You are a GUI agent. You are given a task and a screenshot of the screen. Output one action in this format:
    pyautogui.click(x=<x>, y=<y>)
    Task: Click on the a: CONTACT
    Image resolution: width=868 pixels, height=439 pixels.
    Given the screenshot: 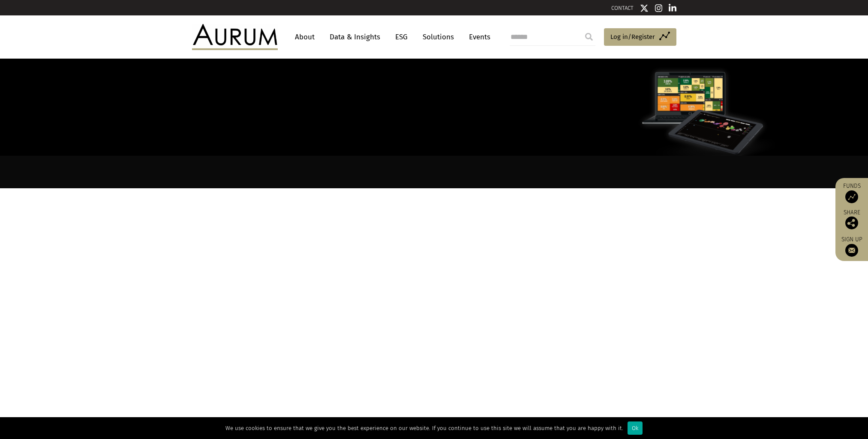 What is the action you would take?
    pyautogui.click(x=623, y=8)
    